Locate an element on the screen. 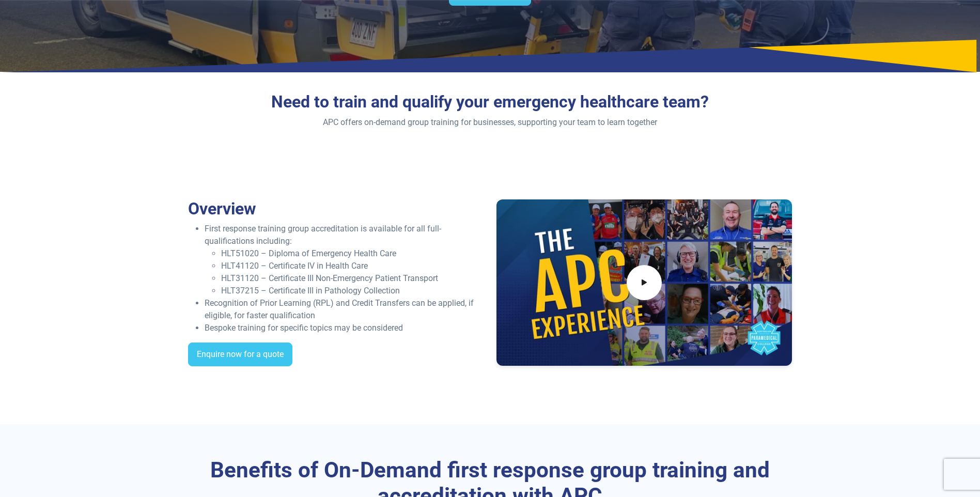 This screenshot has width=980, height=497. h2: Overview is located at coordinates (336, 209).